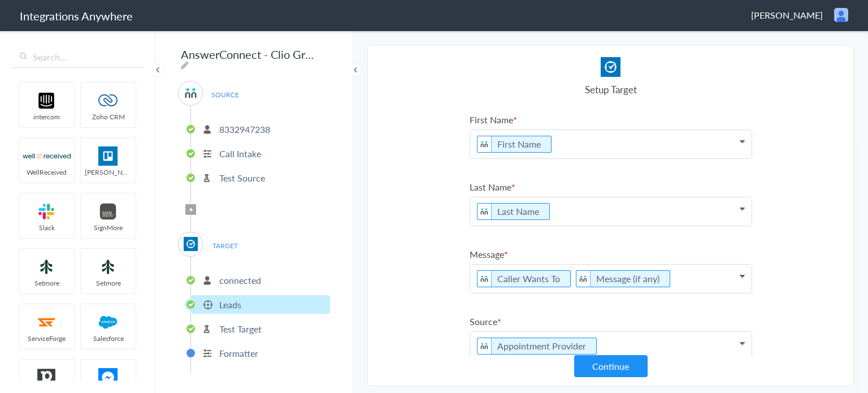  What do you see at coordinates (242, 178) in the screenshot?
I see `p: Test Source` at bounding box center [242, 178].